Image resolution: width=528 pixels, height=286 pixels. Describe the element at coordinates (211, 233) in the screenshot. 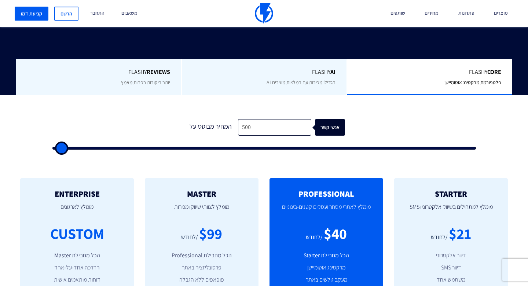

I see `div: $99` at that location.